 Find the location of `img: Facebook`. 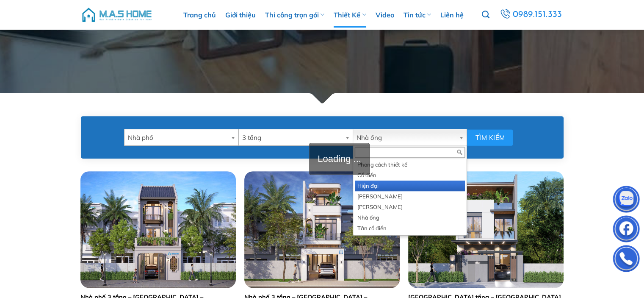

img: Facebook is located at coordinates (626, 230).